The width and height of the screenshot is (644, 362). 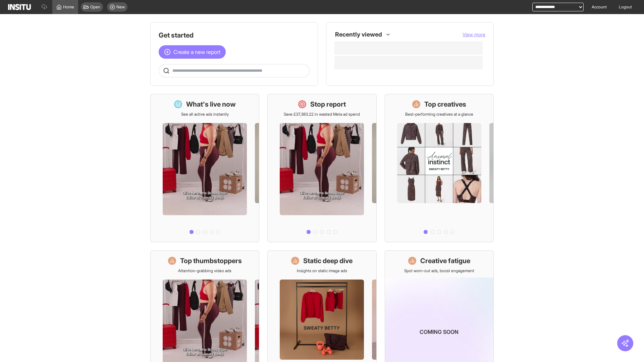 What do you see at coordinates (321, 168) in the screenshot?
I see `a: Stop reportSave £37,383.22 in wasted Meta ad spend` at bounding box center [321, 168].